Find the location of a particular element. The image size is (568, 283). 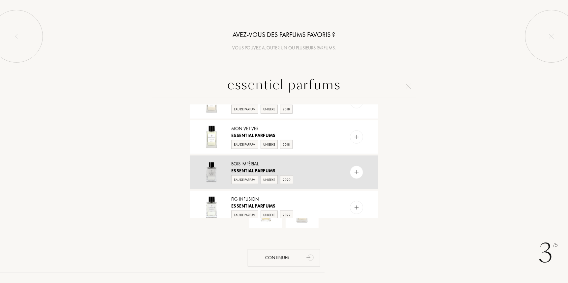

img: Bois Impérial is located at coordinates (211, 173).